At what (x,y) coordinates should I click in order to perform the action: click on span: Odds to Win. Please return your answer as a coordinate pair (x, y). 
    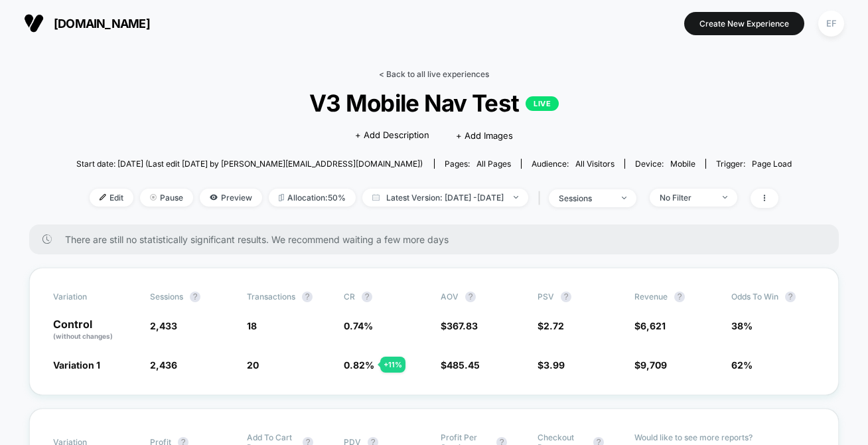
    Looking at the image, I should click on (768, 297).